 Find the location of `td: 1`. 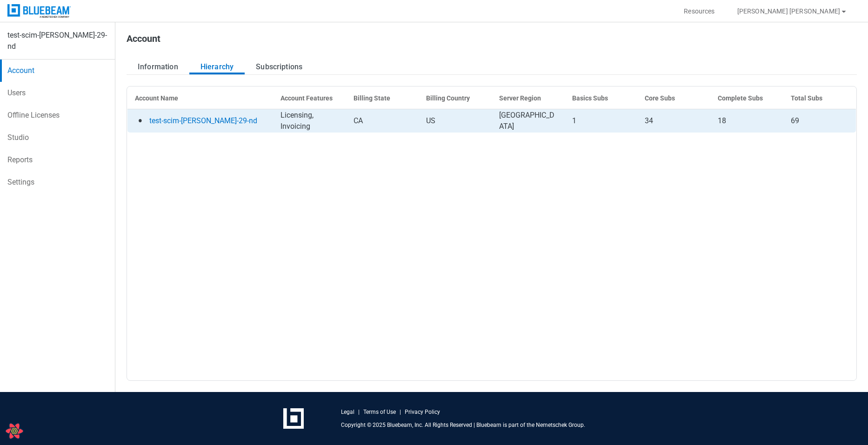

td: 1 is located at coordinates (601, 121).